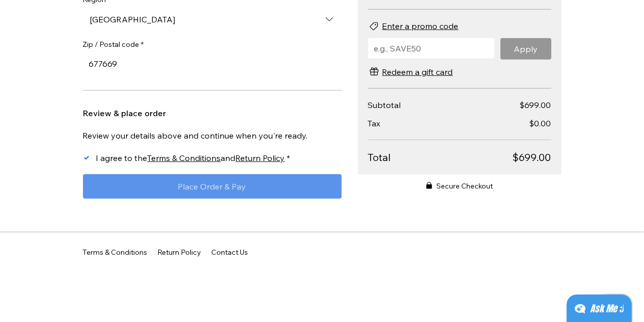 The image size is (644, 322). I want to click on button: Redeem a gift card, so click(410, 72).